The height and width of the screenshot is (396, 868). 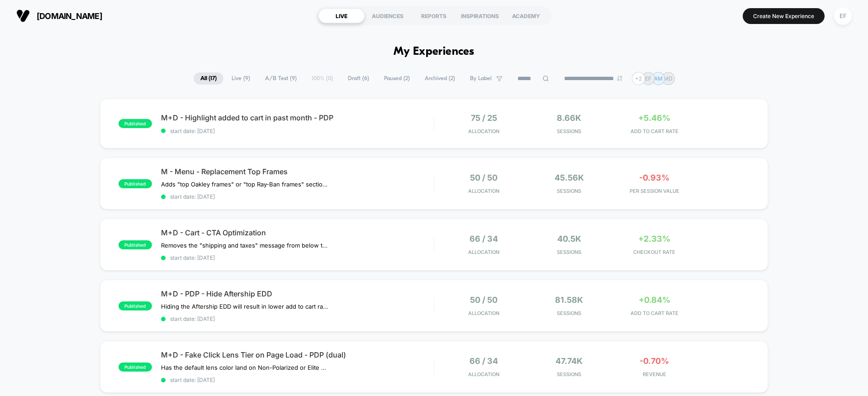 I want to click on button: Create New Experience, so click(x=783, y=16).